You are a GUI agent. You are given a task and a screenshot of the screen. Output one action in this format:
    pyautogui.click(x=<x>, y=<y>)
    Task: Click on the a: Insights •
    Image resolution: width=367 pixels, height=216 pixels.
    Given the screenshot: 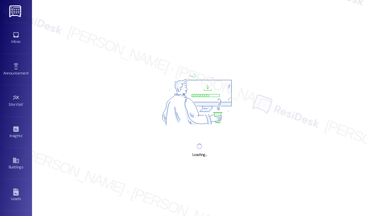 What is the action you would take?
    pyautogui.click(x=16, y=132)
    